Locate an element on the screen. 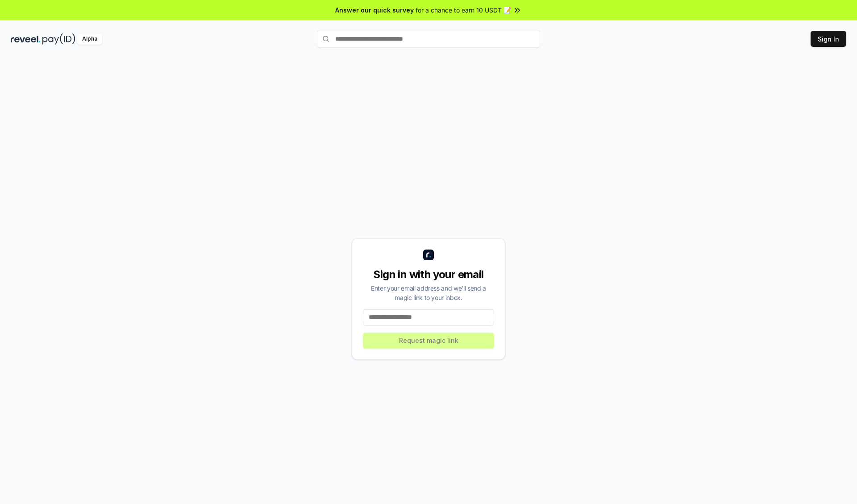 This screenshot has height=504, width=857. span: for a chance to earn 10 USDT 📝 is located at coordinates (464, 10).